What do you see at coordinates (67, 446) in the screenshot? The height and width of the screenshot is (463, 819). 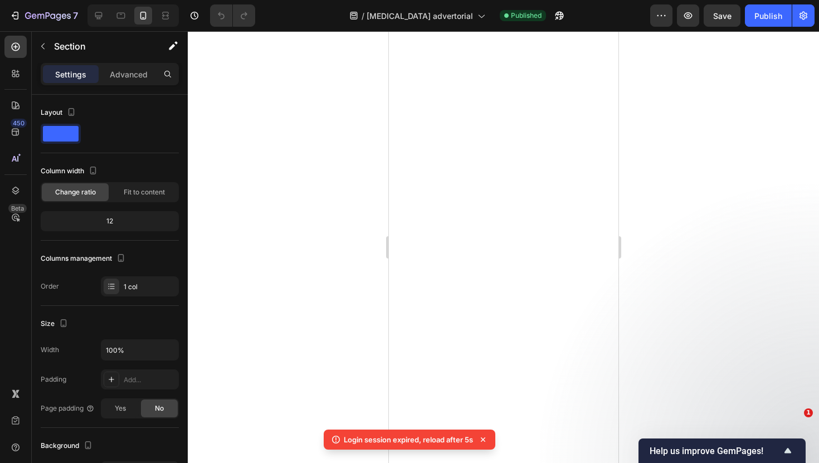 I see `div: Background` at bounding box center [67, 446].